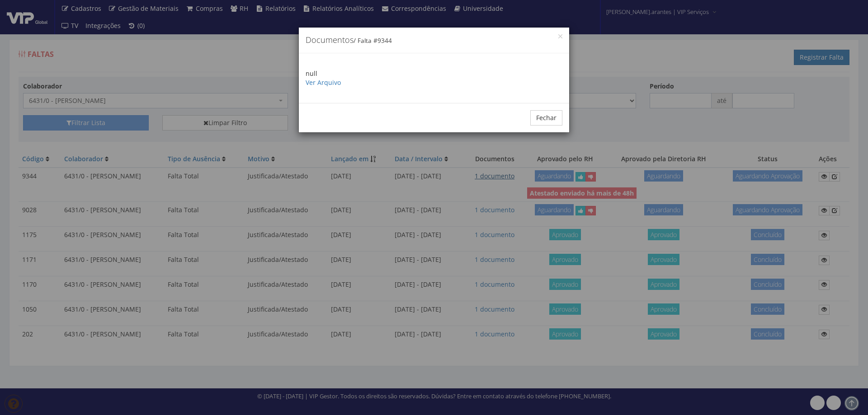 The width and height of the screenshot is (868, 415). I want to click on button: Close, so click(560, 36).